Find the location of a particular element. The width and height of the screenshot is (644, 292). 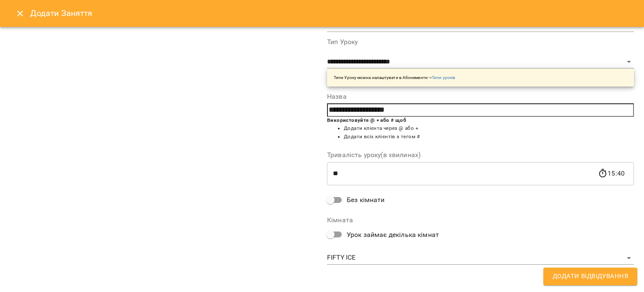

button: Додати Відвідування is located at coordinates (591, 277).